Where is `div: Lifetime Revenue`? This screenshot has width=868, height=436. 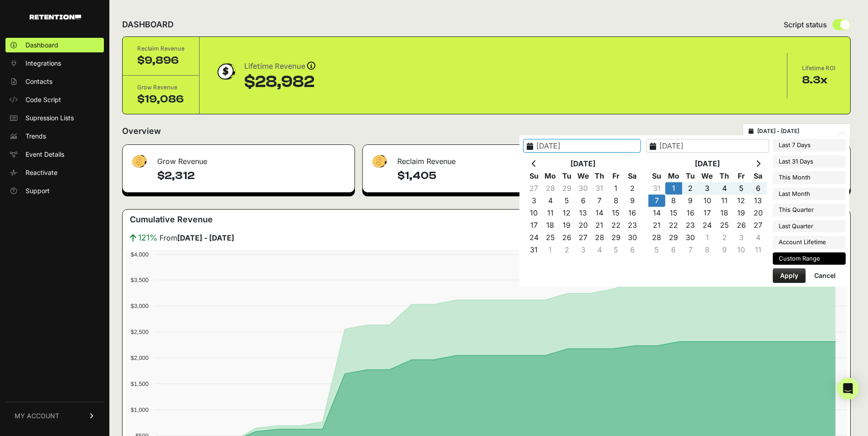
div: Lifetime Revenue is located at coordinates (280, 66).